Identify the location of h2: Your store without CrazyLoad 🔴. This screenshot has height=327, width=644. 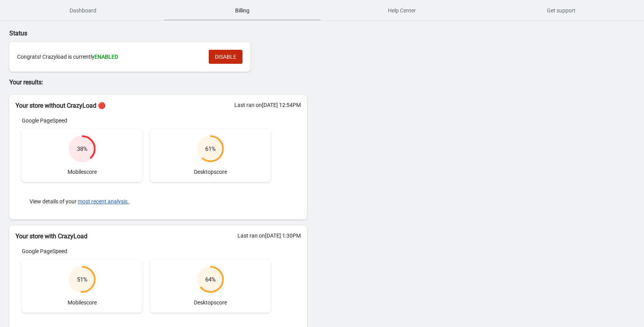
(158, 106).